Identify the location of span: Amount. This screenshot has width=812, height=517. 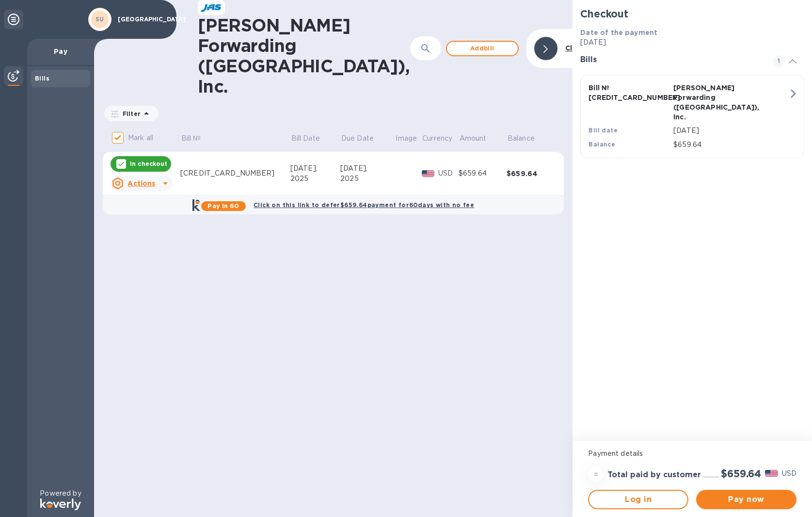
(479, 138).